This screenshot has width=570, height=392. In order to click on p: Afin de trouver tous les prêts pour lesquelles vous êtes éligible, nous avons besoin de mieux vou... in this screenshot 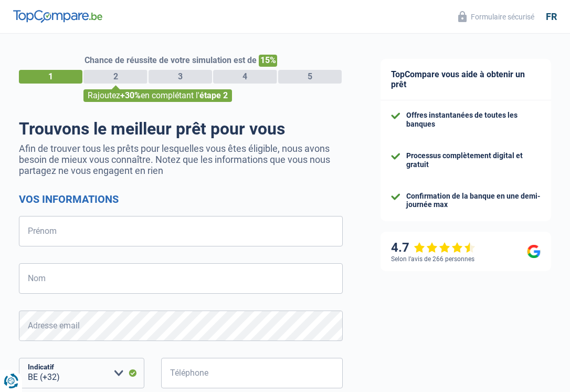, I will do `click(181, 159)`.